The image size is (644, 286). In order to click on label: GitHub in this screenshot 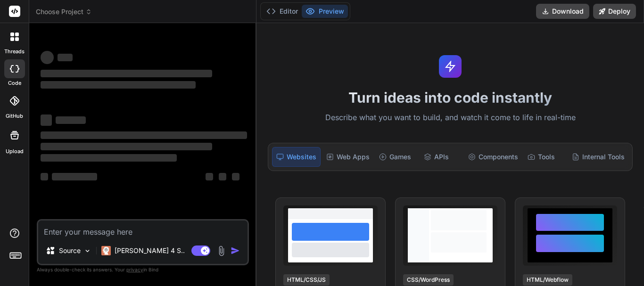, I will do `click(14, 116)`.